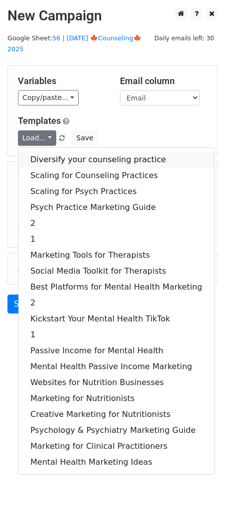 This screenshot has width=225, height=510. I want to click on a: Best Platforms for Mental Health Marketing, so click(116, 287).